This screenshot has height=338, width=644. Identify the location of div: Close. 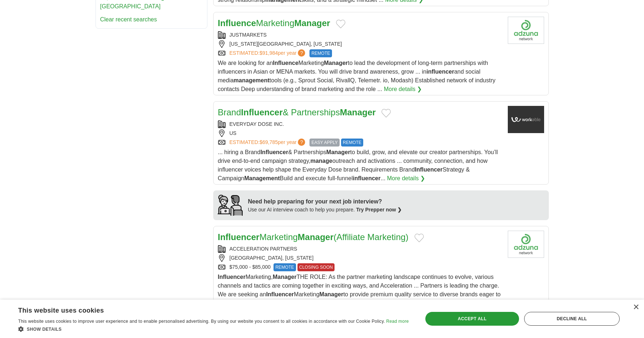
(635, 307).